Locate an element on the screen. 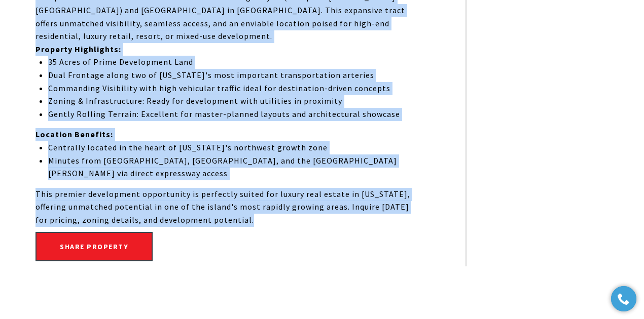  li: 35 Acres of Prime Development Land is located at coordinates (234, 62).